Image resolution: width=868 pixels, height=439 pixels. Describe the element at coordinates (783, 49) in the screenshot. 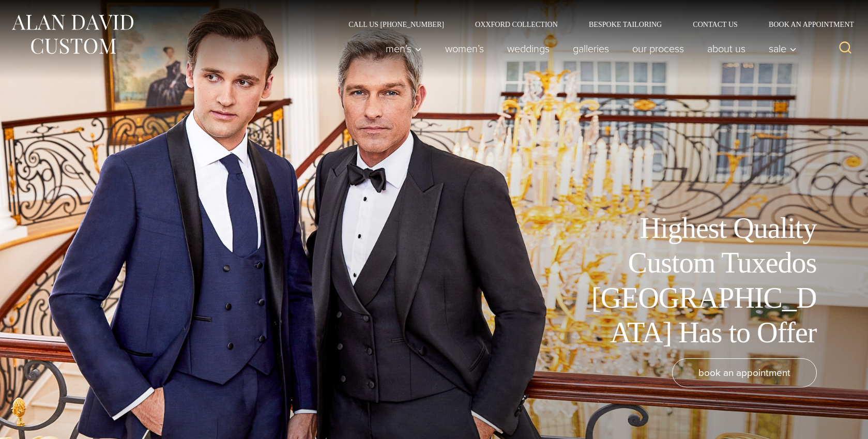

I see `span: Sale` at that location.